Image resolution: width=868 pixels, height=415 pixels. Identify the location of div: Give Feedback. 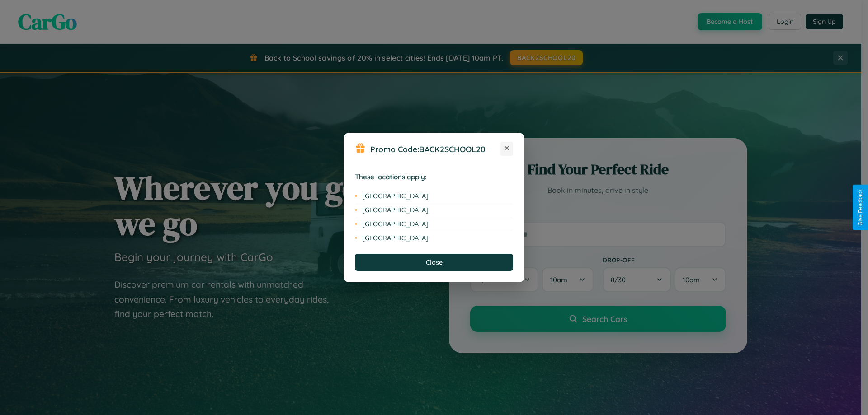
(860, 208).